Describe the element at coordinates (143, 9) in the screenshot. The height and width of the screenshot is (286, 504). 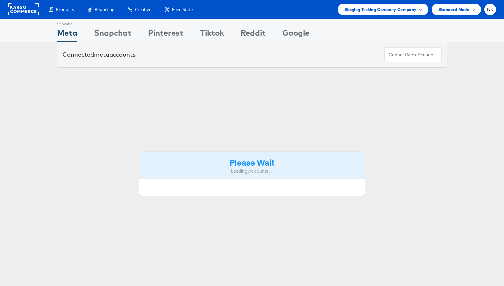
I see `span: Creative` at that location.